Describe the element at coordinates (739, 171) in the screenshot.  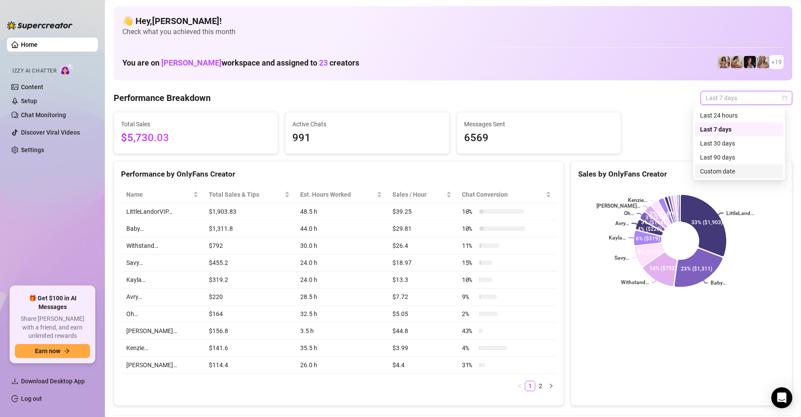
I see `div: Custom date` at that location.